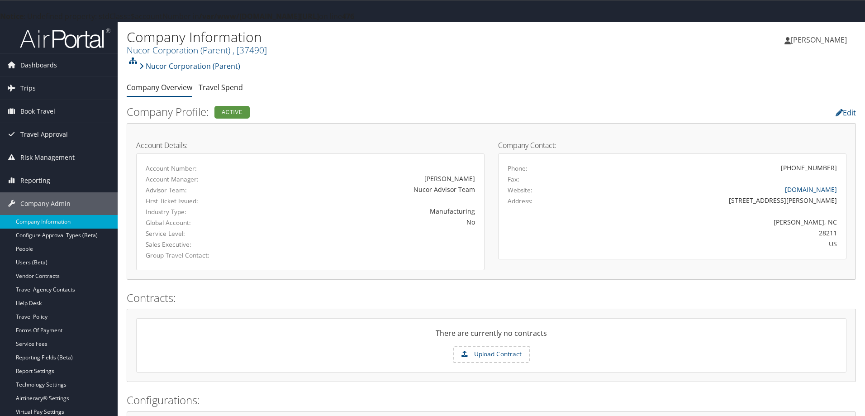 This screenshot has height=416, width=865. What do you see at coordinates (196, 179) in the screenshot?
I see `label: Account Manager:` at bounding box center [196, 179].